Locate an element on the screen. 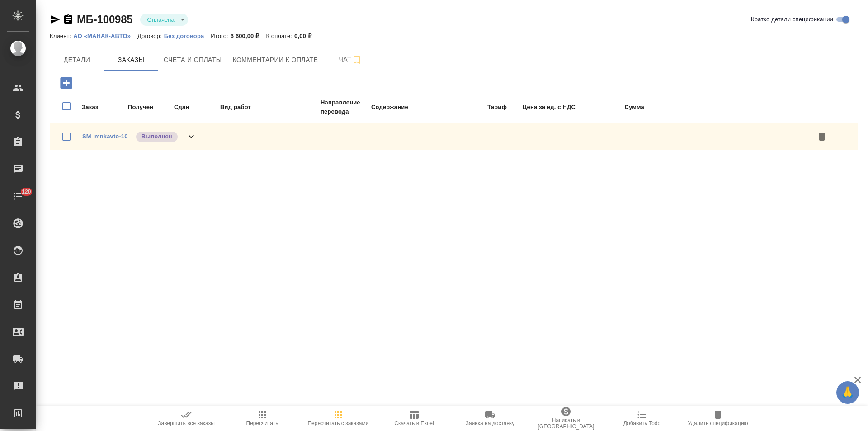  td: Заказ is located at coordinates (104, 108).